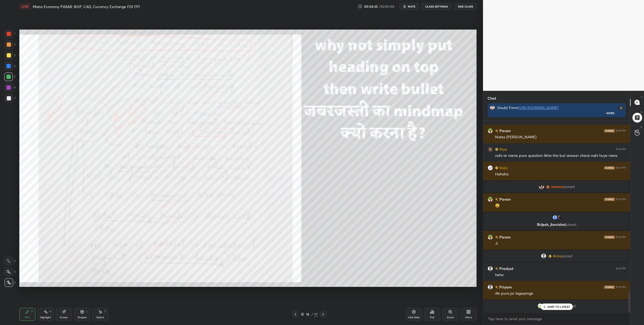 The width and height of the screenshot is (644, 325). What do you see at coordinates (10, 98) in the screenshot?
I see `div: 7` at bounding box center [10, 98].